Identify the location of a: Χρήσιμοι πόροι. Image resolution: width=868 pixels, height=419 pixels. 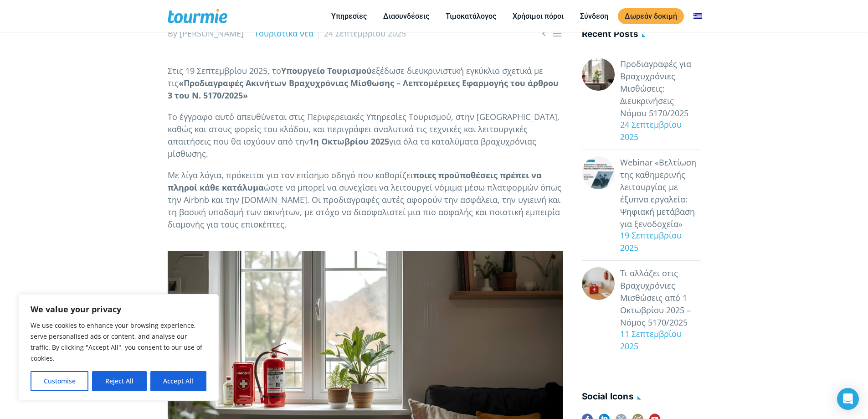
(538, 16).